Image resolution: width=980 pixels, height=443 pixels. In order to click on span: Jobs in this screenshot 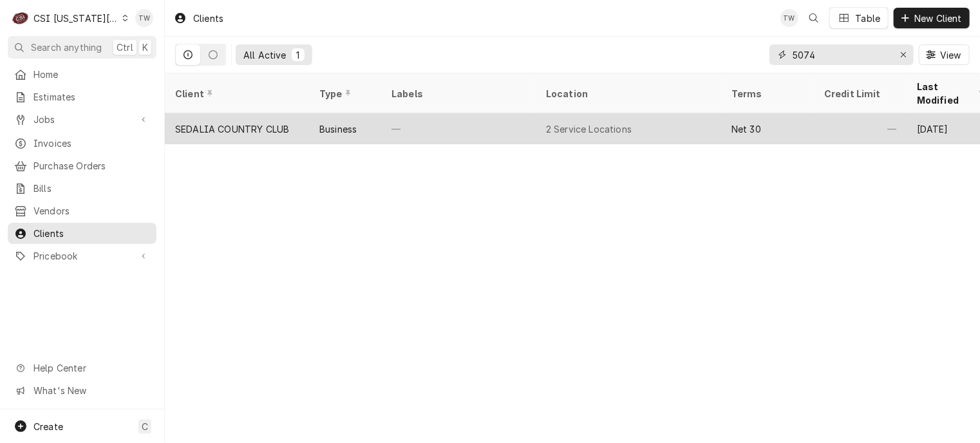, I will do `click(82, 119)`.